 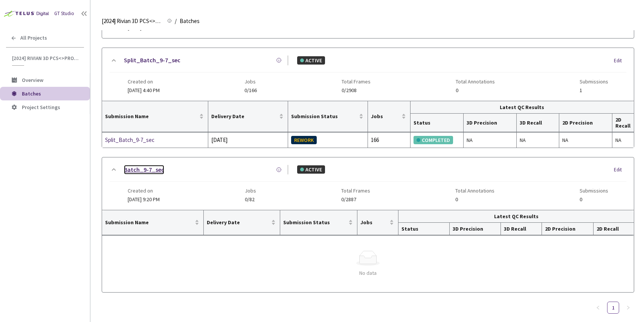 I want to click on div: 166, so click(x=389, y=140).